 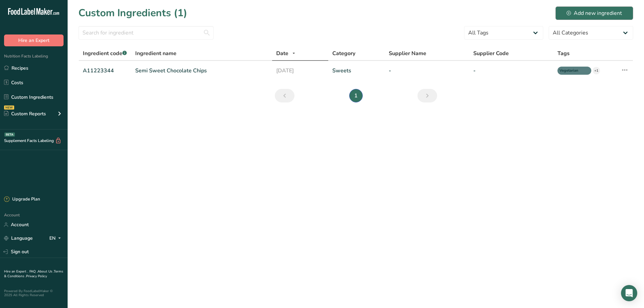 I want to click on span: Vegetarian, so click(x=571, y=71).